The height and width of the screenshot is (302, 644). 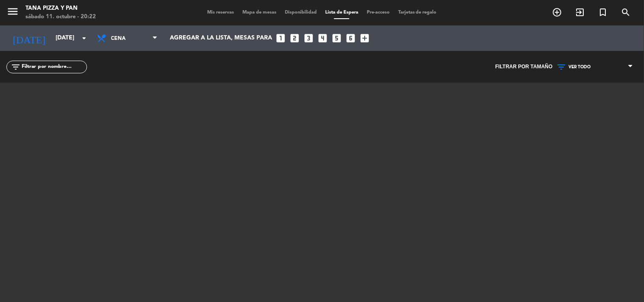 What do you see at coordinates (300, 12) in the screenshot?
I see `span: Disponibilidad` at bounding box center [300, 12].